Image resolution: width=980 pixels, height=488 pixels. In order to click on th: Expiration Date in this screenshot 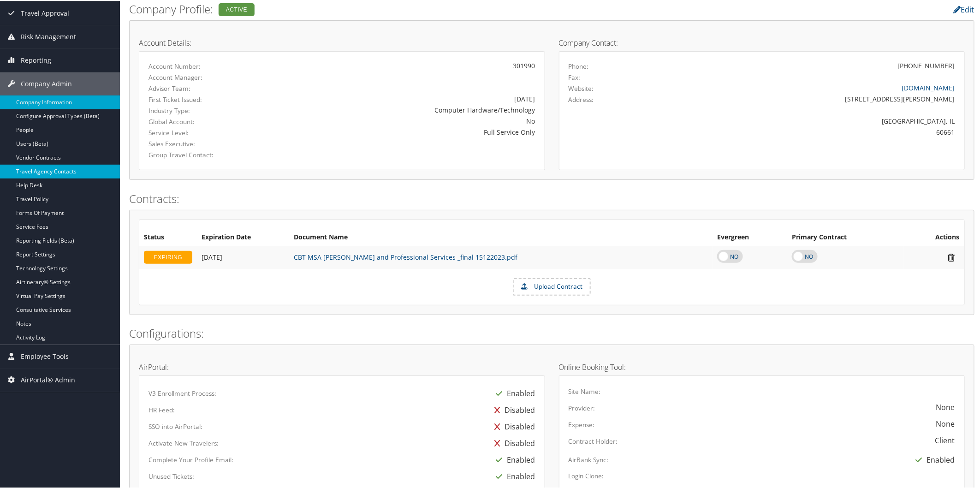, I will do `click(243, 236)`.